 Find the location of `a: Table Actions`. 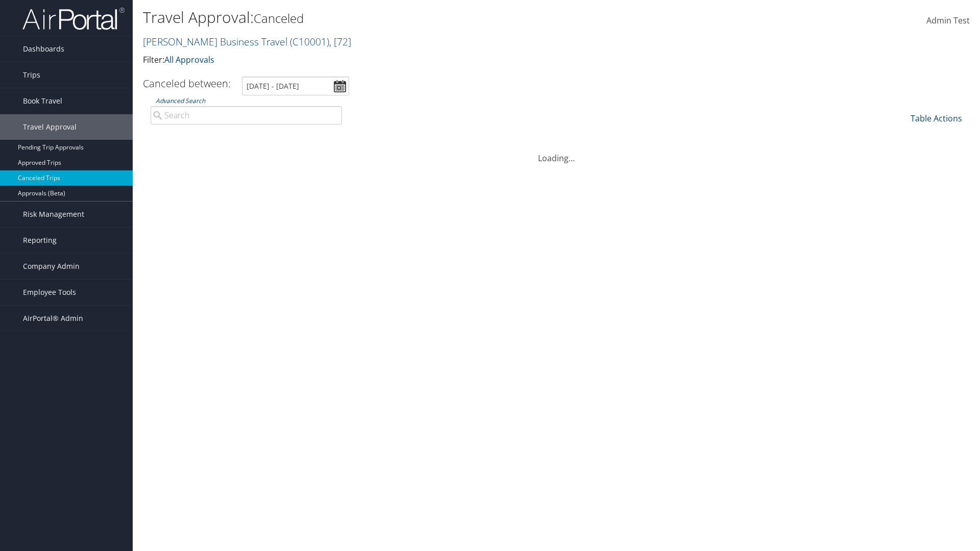

a: Table Actions is located at coordinates (936, 118).